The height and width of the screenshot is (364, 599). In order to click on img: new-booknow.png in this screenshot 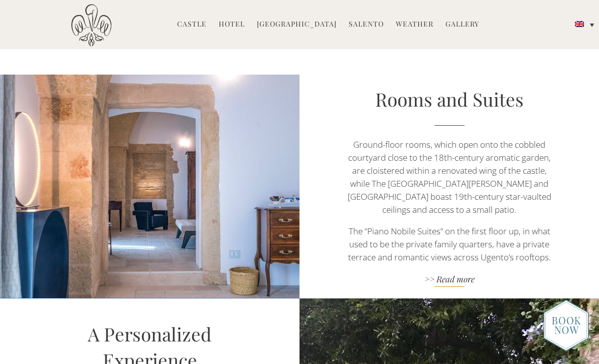, I will do `click(566, 326)`.